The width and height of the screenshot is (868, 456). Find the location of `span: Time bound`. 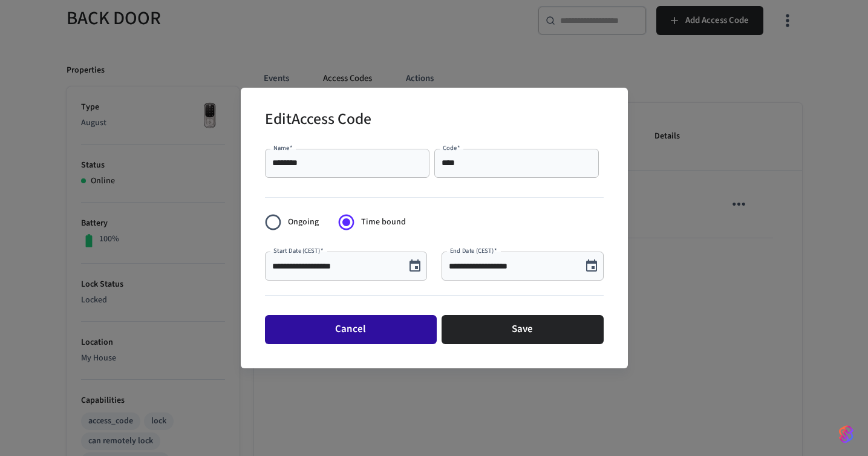

span: Time bound is located at coordinates (384, 222).